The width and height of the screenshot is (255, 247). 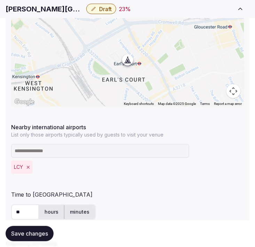 I want to click on span: Draft, so click(x=105, y=9).